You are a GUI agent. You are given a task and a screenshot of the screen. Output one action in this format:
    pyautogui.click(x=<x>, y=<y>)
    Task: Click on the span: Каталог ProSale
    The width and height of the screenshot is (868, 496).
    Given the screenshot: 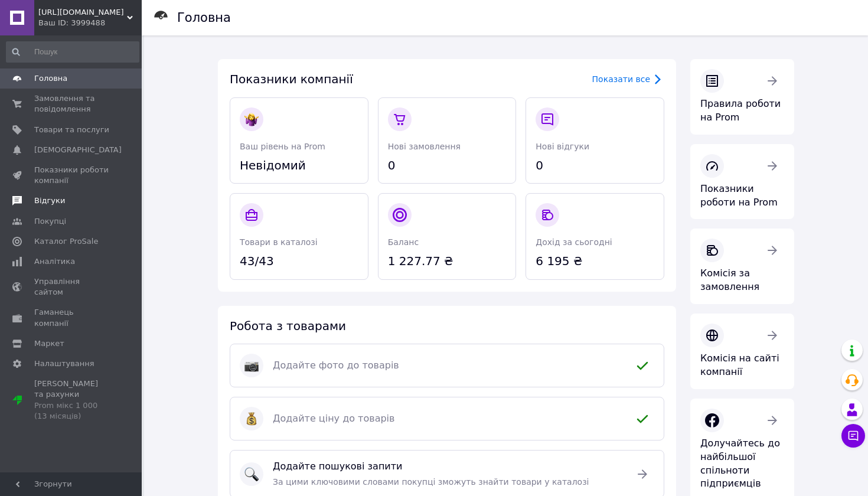 What is the action you would take?
    pyautogui.click(x=66, y=241)
    